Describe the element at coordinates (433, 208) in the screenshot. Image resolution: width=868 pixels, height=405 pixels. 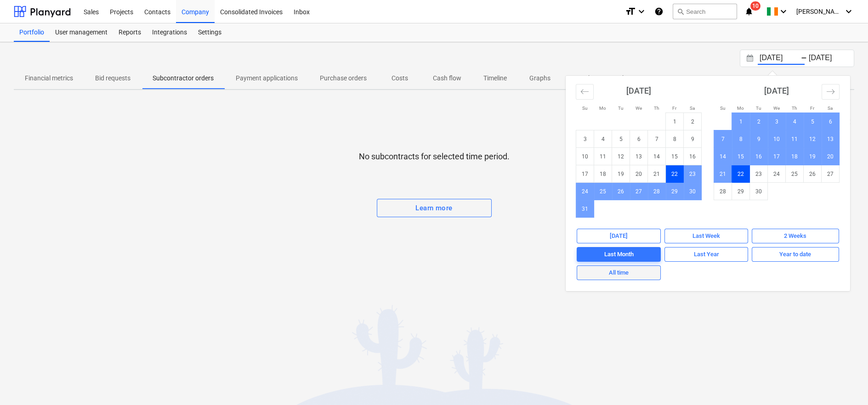
I see `div: Learn more` at that location.